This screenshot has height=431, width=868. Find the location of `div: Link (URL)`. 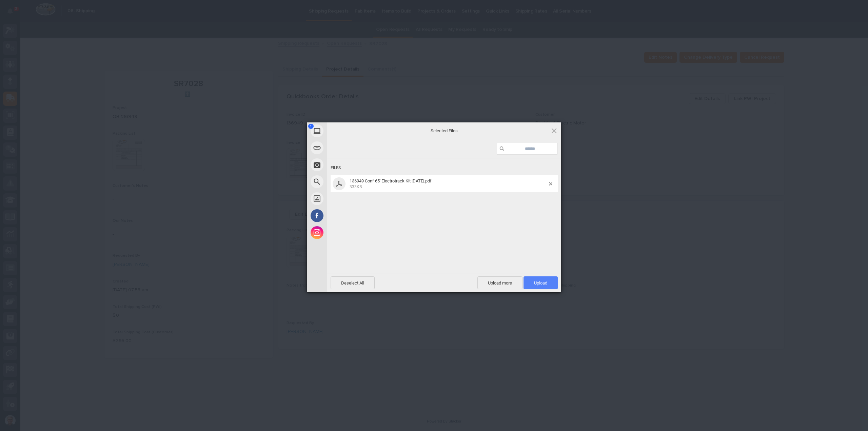

div: Link (URL) is located at coordinates (348, 148).